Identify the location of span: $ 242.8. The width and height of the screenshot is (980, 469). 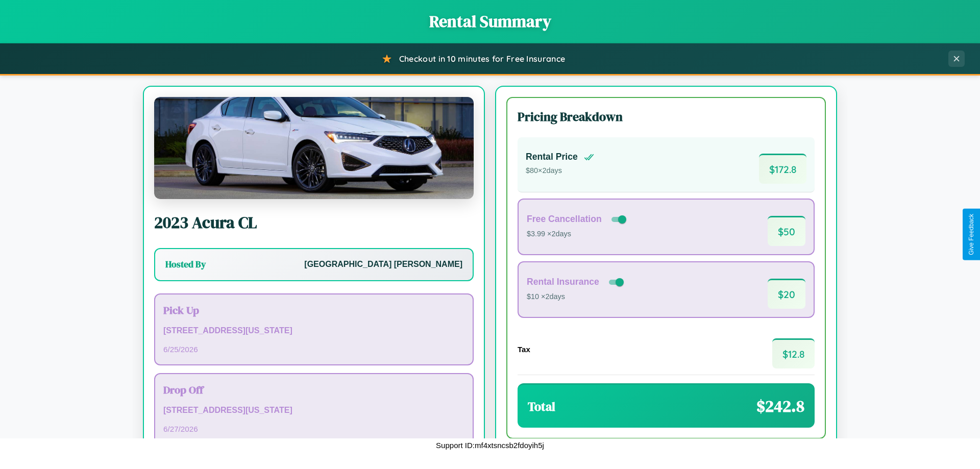
(780, 406).